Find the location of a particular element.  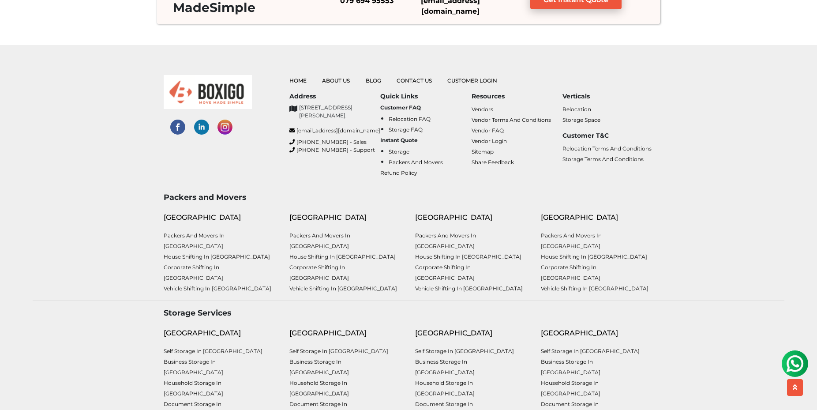

a: About Us is located at coordinates (336, 80).